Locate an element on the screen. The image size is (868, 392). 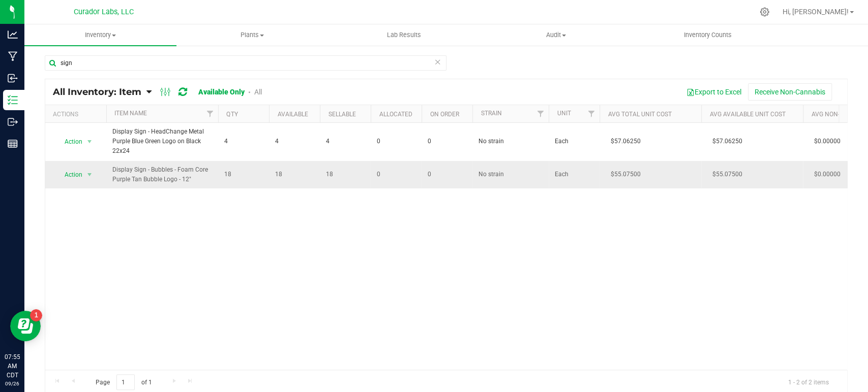
div: Actions is located at coordinates (77, 114).